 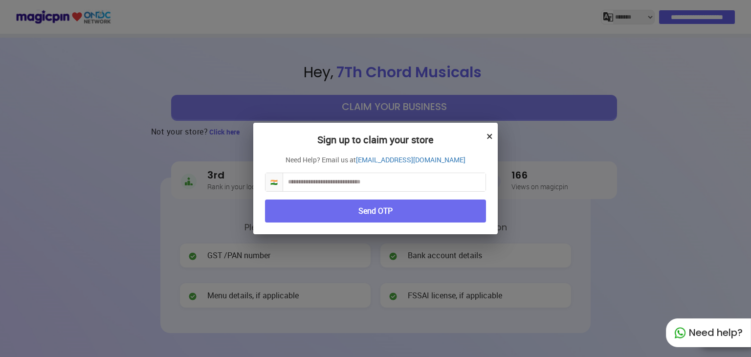 I want to click on img: whatapp_green.7240e66a.svg, so click(x=680, y=333).